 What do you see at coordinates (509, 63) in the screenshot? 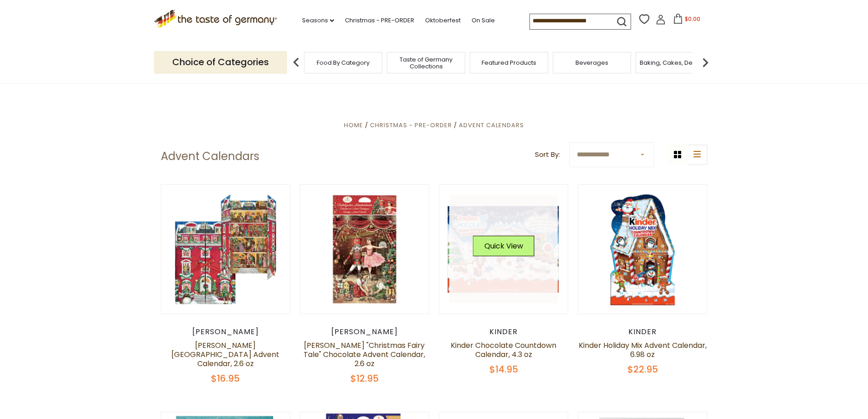
I see `a: Featured Products` at bounding box center [509, 63].